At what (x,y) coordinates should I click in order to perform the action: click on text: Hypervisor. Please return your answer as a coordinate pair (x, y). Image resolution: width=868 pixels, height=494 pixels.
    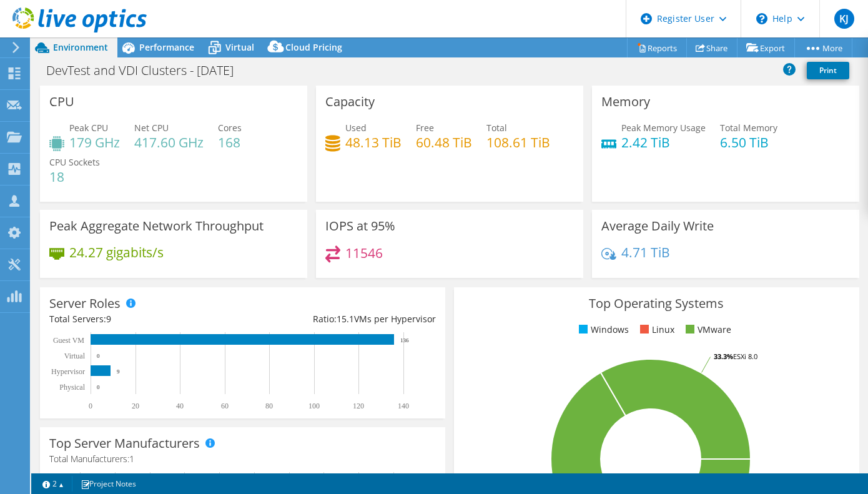
    Looking at the image, I should click on (68, 372).